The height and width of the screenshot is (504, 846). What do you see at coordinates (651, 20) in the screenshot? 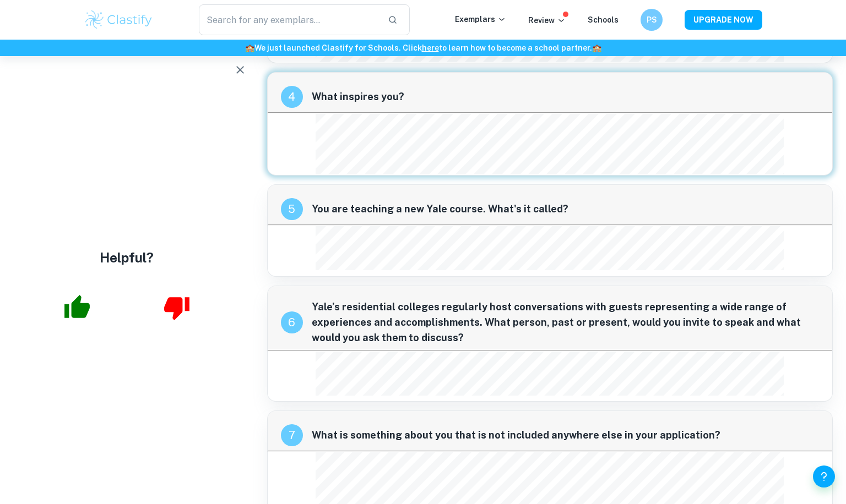
I see `button: PS` at bounding box center [651, 20].